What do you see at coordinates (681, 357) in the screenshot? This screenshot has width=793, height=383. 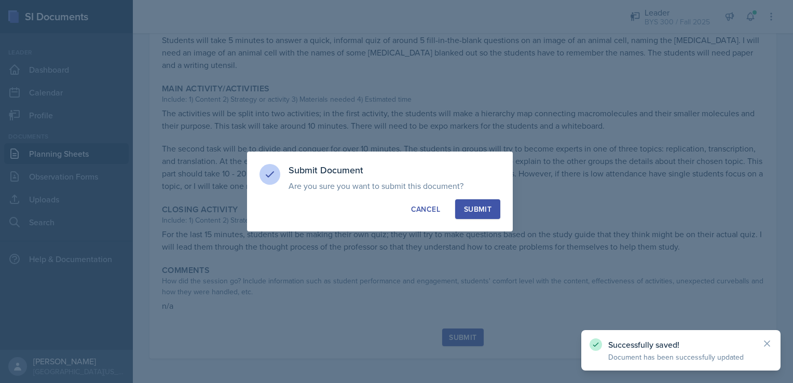 I see `p: Document has been successfully updated` at bounding box center [681, 357].